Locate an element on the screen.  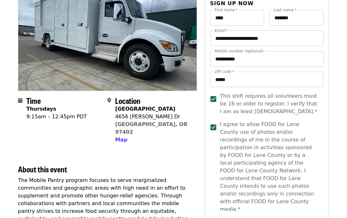
label: Email is located at coordinates (221, 30).